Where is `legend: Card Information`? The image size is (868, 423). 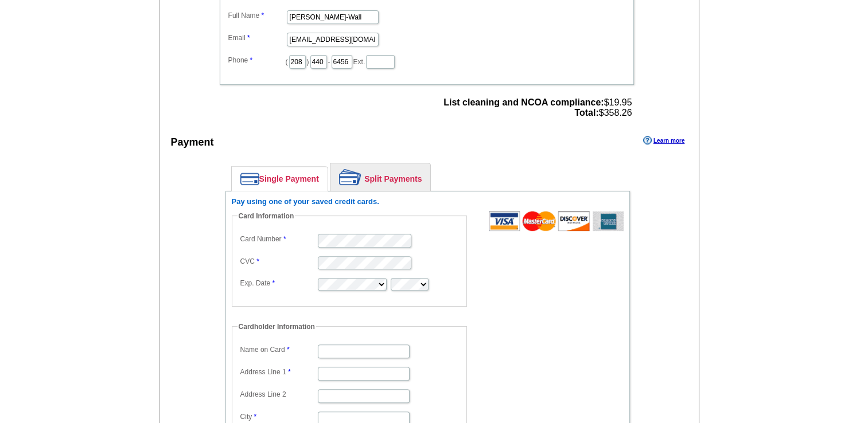
legend: Card Information is located at coordinates (266, 216).